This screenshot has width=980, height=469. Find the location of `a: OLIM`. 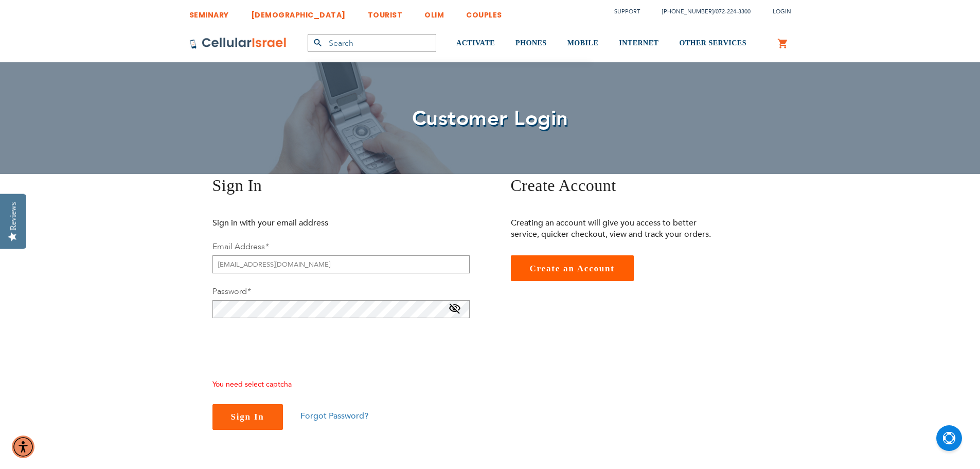

a: OLIM is located at coordinates (435, 11).